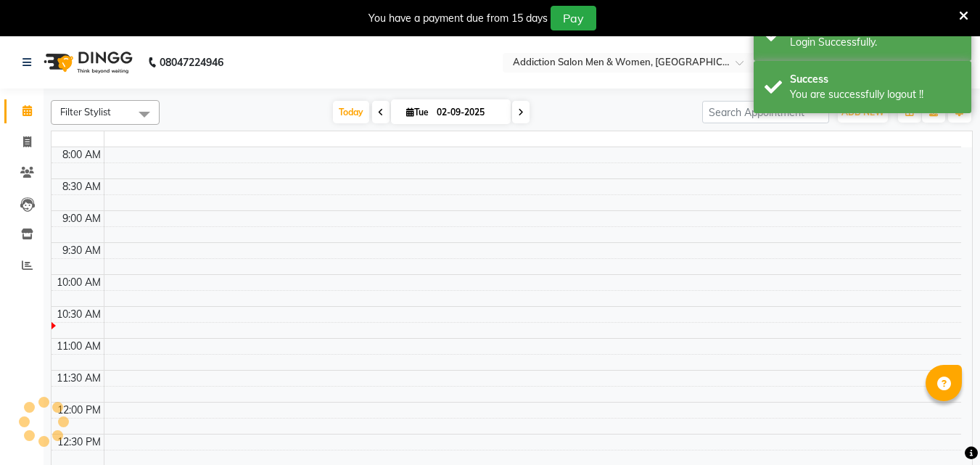 The width and height of the screenshot is (980, 465). What do you see at coordinates (81, 251) in the screenshot?
I see `div: 9:30 AM` at bounding box center [81, 251].